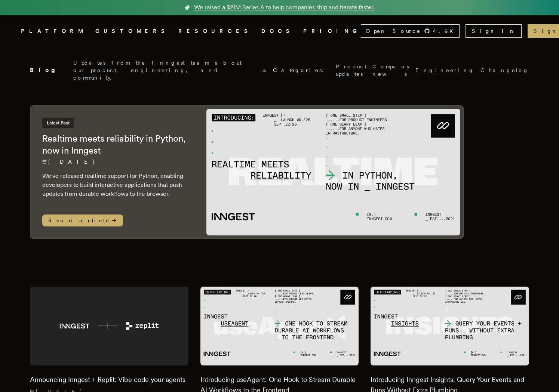  Describe the element at coordinates (445, 70) in the screenshot. I see `a: Engineering` at that location.